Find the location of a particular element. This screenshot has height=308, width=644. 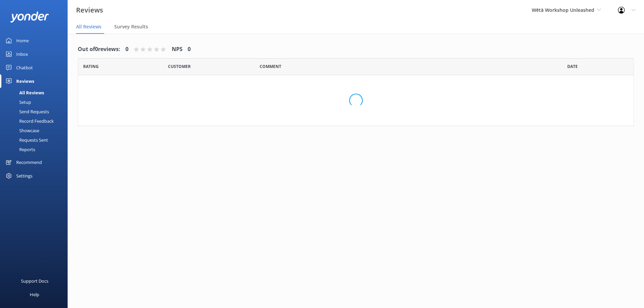

div: Settings is located at coordinates (24, 176).